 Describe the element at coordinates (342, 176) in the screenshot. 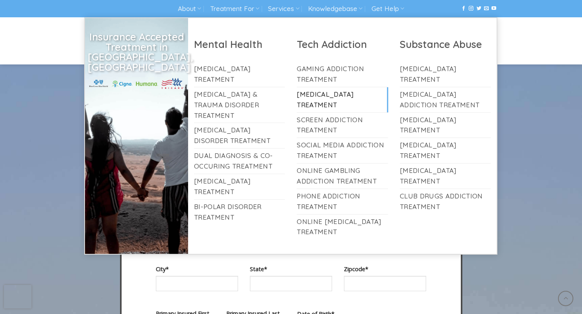

I see `a: Online Gambling Addiction Treatment` at that location.